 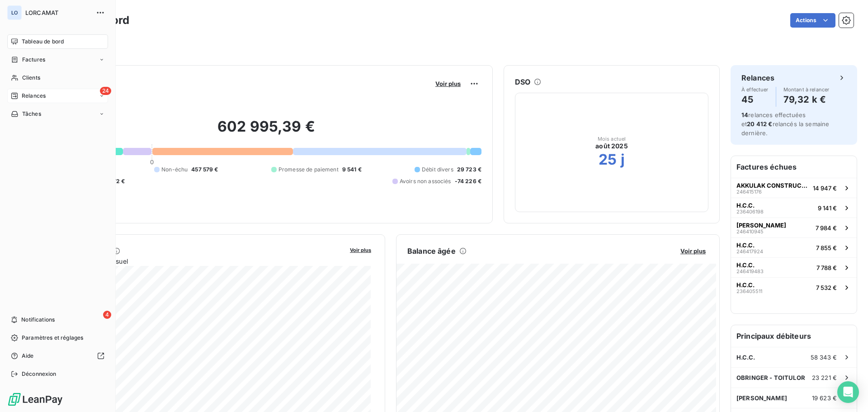 I want to click on span: Tâches, so click(x=32, y=114).